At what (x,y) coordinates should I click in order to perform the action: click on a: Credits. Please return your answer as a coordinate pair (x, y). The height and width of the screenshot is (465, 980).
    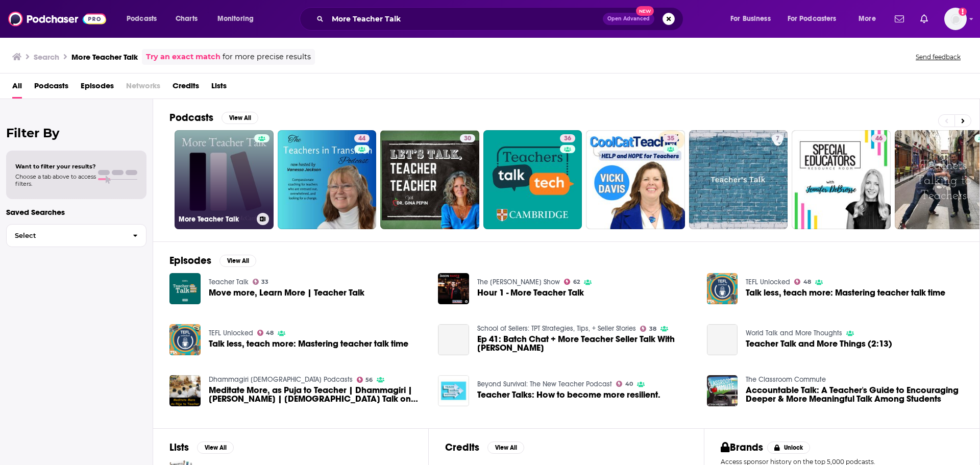
    Looking at the image, I should click on (186, 87).